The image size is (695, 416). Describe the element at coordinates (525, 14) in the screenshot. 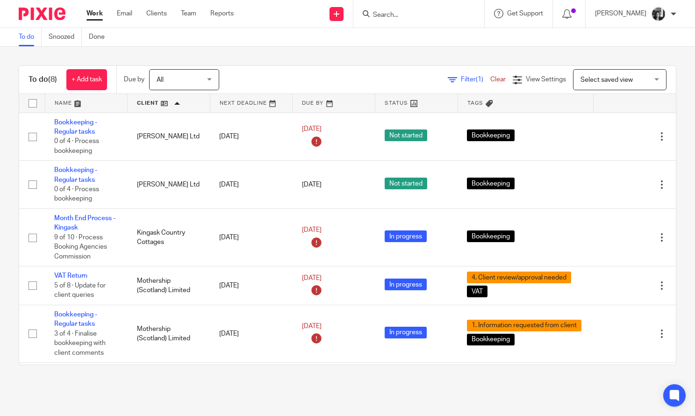

I see `span: Get Support` at that location.